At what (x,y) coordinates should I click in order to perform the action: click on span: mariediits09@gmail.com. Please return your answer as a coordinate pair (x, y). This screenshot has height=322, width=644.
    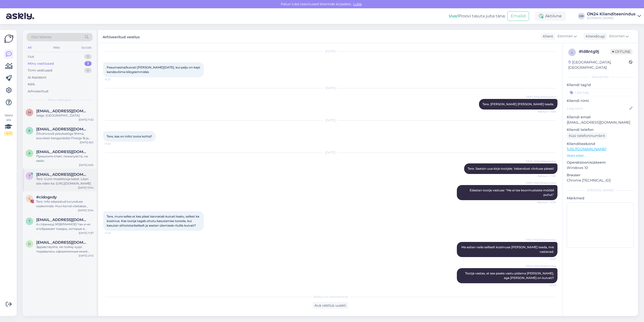
    Looking at the image, I should click on (62, 111).